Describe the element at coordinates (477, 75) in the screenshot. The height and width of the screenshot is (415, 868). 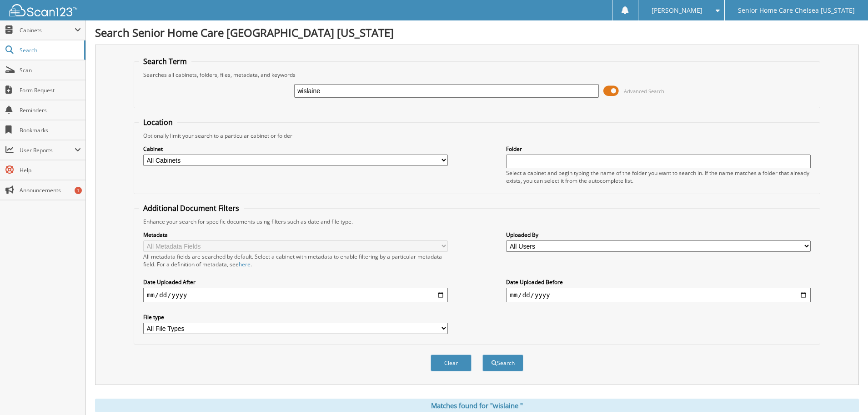
I see `div: Searches all cabinets, folders, files, metadata, and keywords` at that location.